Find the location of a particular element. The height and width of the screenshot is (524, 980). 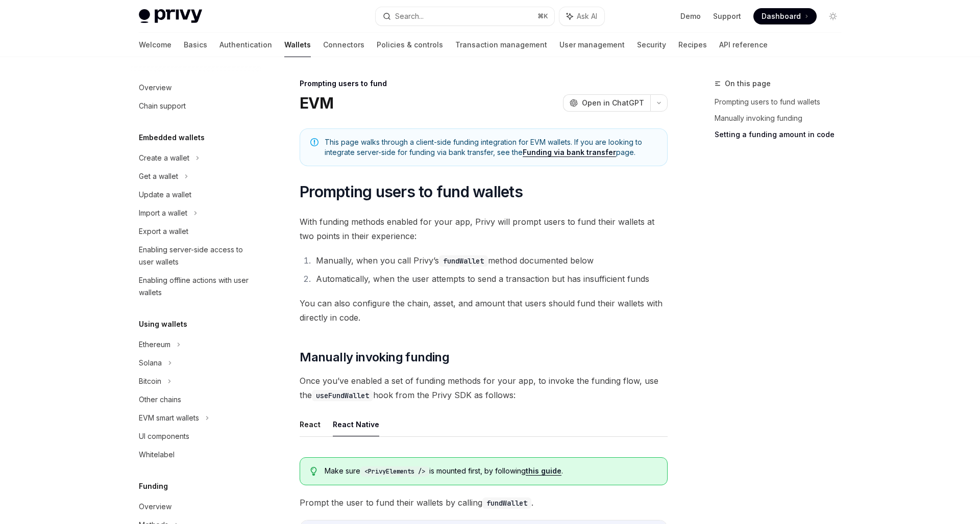

a: Security is located at coordinates (651, 45).